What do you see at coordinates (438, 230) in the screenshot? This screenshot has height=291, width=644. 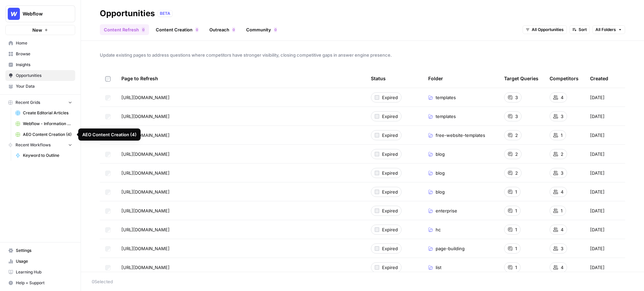 I see `span: hc` at bounding box center [438, 230].